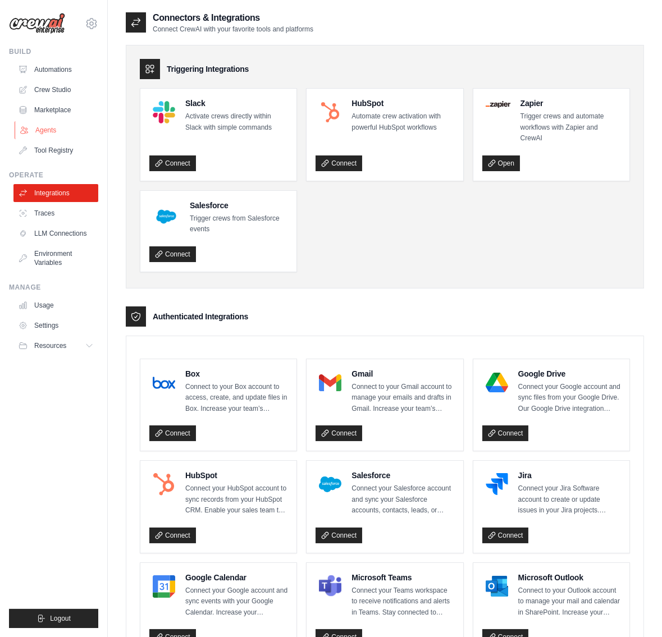 Image resolution: width=662 pixels, height=637 pixels. Describe the element at coordinates (402, 398) in the screenshot. I see `p: Connect to your Gmail account to manage your emails and drafts in Gmail. Increase your team’s pro...` at that location.